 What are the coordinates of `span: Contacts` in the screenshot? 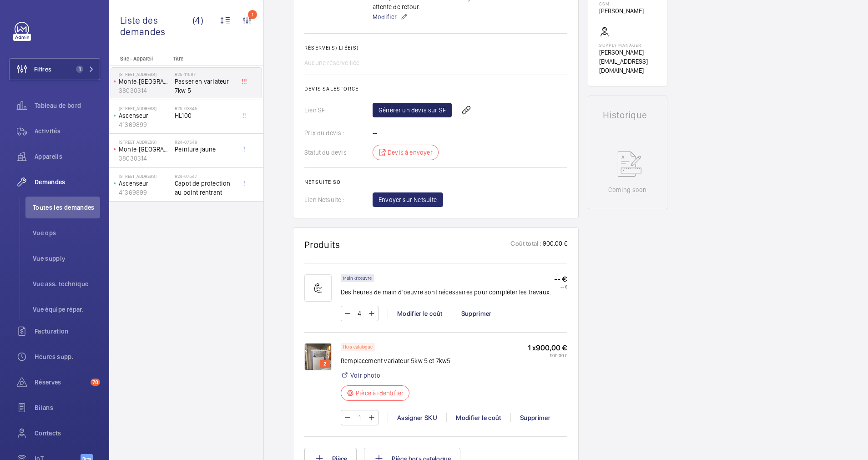 It's located at (68, 433).